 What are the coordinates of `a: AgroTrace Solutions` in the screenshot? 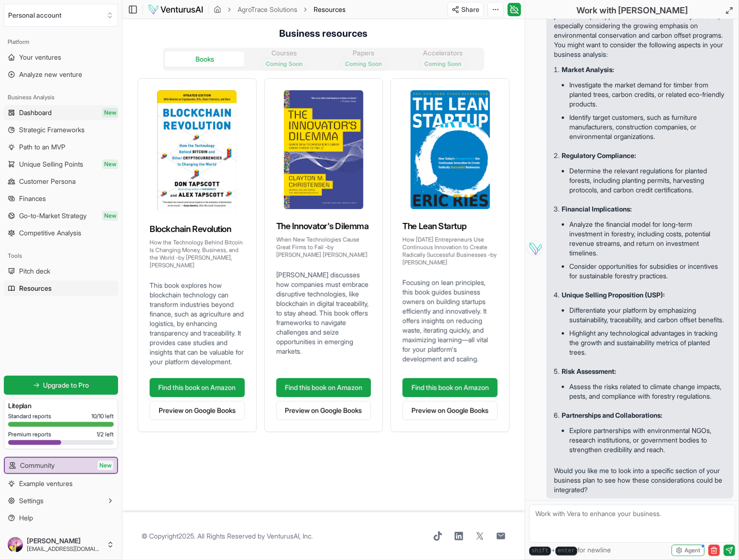 It's located at (267, 9).